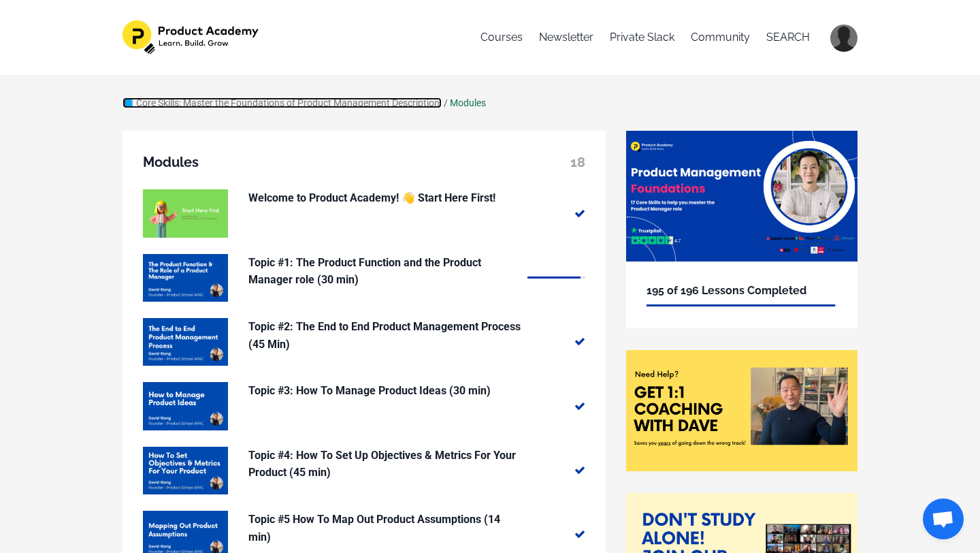 This screenshot has height=553, width=980. I want to click on p: Welcome to Product Academy! 👋 Start Here First!, so click(384, 198).